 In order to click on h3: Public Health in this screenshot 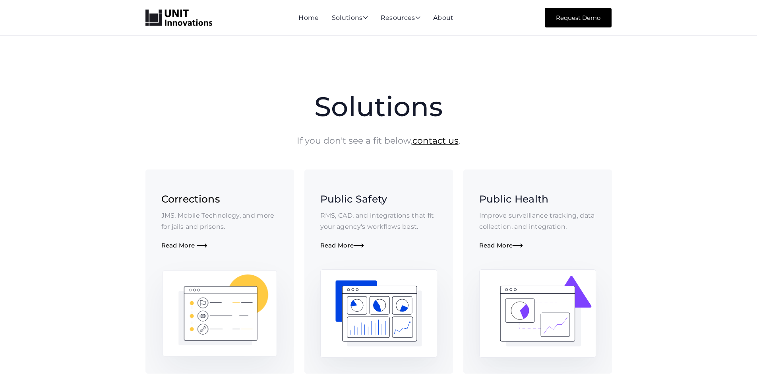, I will do `click(538, 199)`.